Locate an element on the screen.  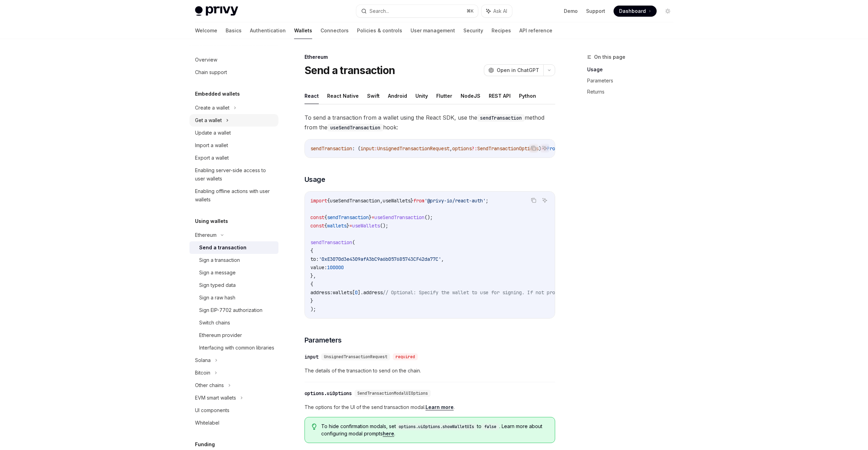
span: SendTransactionOptions is located at coordinates (508, 149).